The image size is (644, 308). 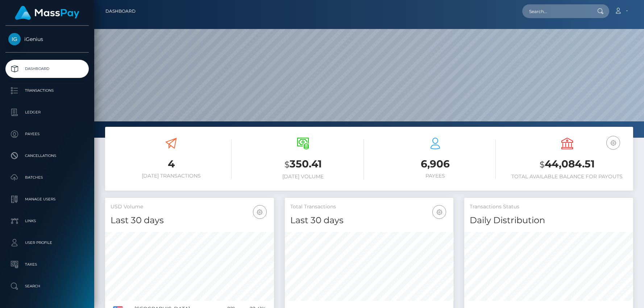 What do you see at coordinates (47, 13) in the screenshot?
I see `img: MassPay Logo` at bounding box center [47, 13].